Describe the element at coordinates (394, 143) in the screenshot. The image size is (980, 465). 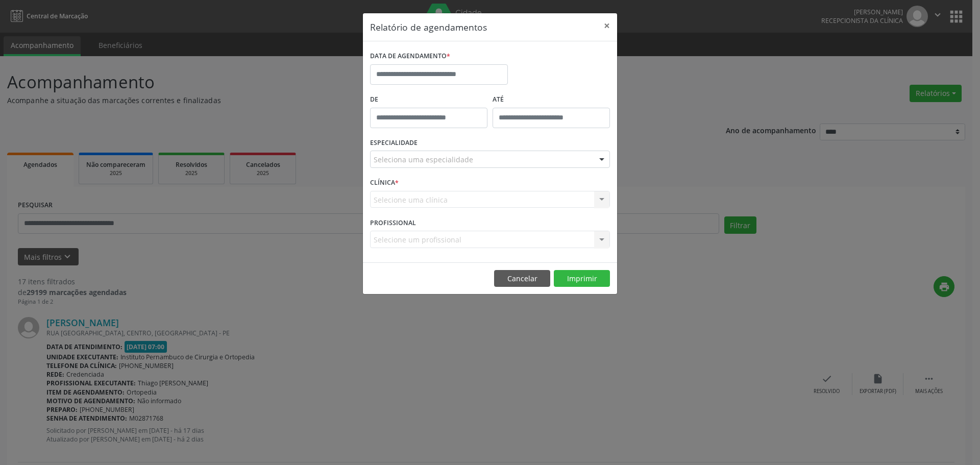
I see `label: ESPECIALIDADE` at that location.